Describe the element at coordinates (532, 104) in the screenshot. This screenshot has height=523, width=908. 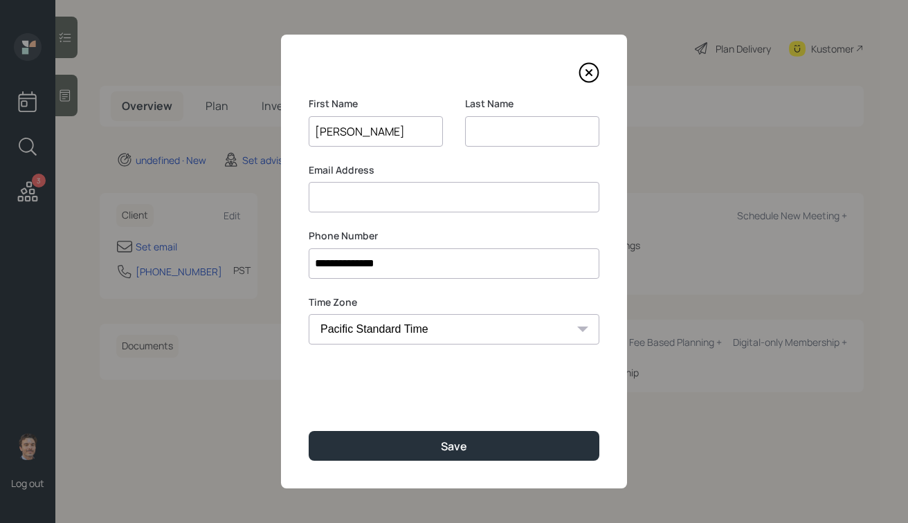
I see `label: Last Name` at that location.